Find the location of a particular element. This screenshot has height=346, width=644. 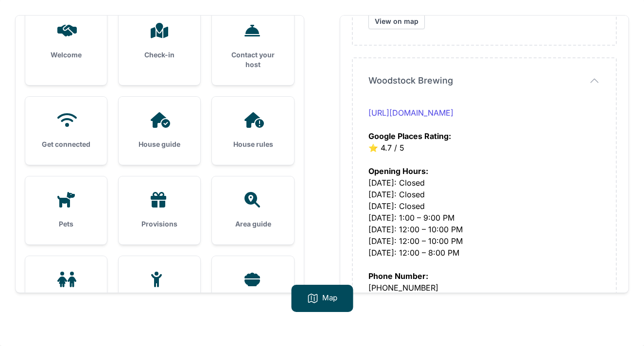

a: View on map is located at coordinates (396, 21).